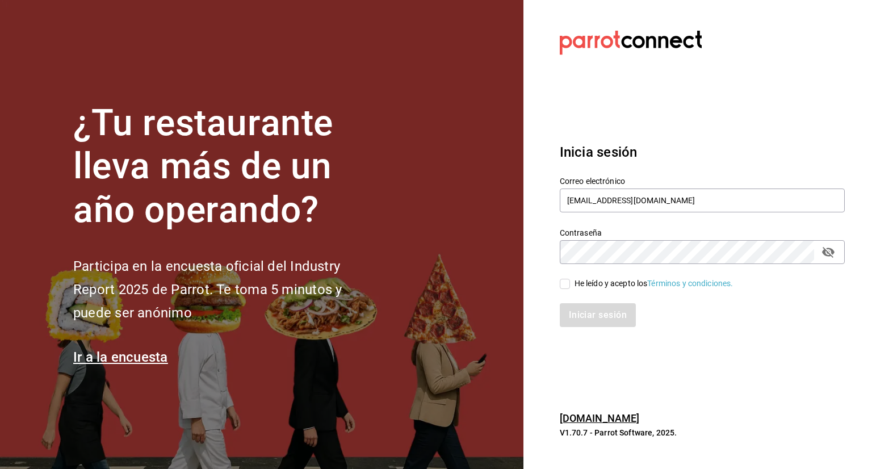 The image size is (872, 469). Describe the element at coordinates (654, 283) in the screenshot. I see `div: He leído y acepto los` at that location.